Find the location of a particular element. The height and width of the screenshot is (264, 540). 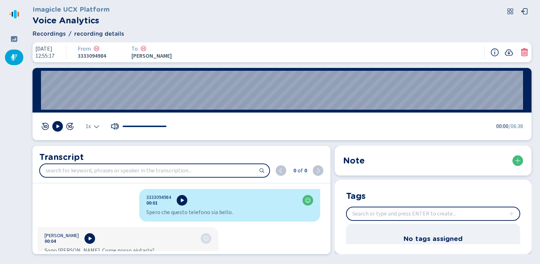

div: Neutral sentiment is located at coordinates (206, 238).